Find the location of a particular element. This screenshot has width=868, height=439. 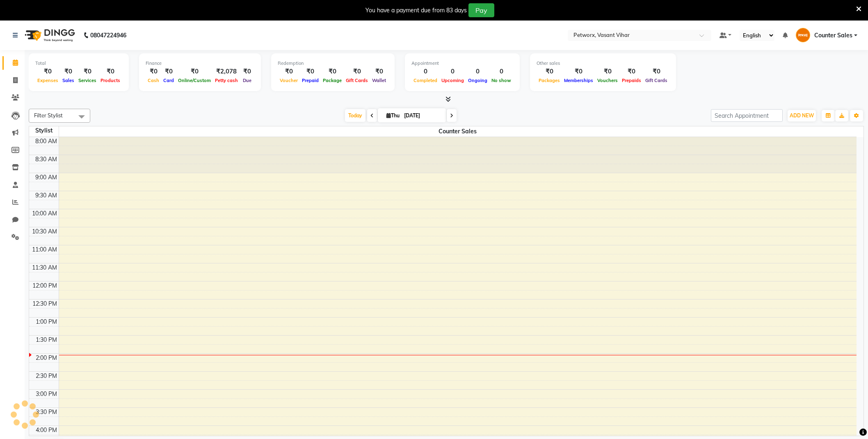

div: 3:00 PM is located at coordinates (46, 394).